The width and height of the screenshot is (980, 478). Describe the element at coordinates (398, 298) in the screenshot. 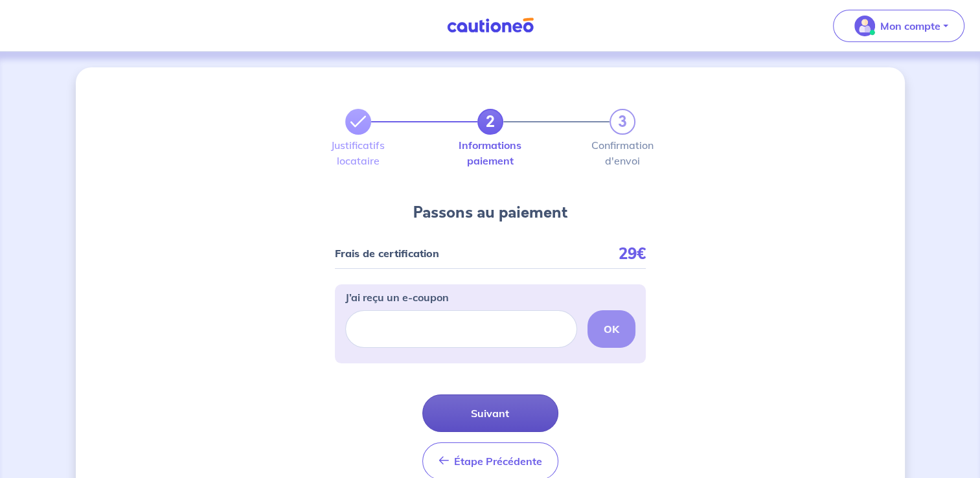

I see `p: J’ai reçu un e-coupon` at that location.